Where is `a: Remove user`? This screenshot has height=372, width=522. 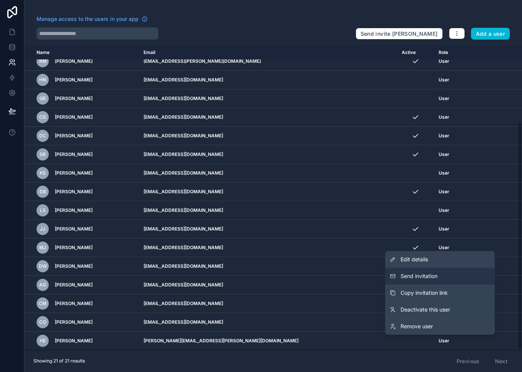 a: Remove user is located at coordinates (440, 326).